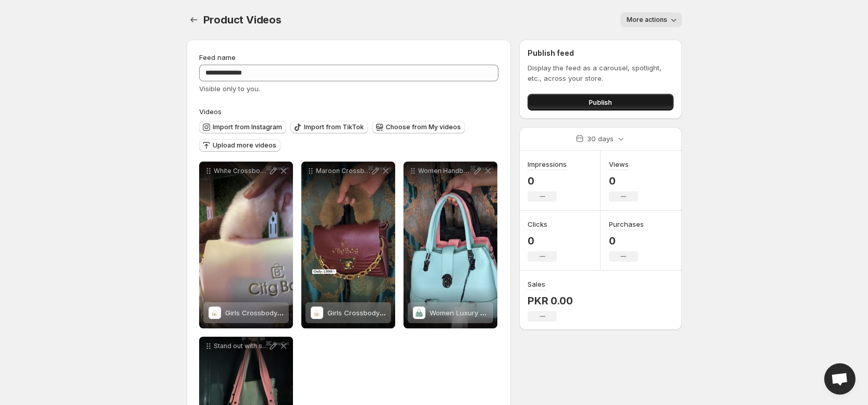 The width and height of the screenshot is (868, 405). I want to click on button: More actions, so click(651, 20).